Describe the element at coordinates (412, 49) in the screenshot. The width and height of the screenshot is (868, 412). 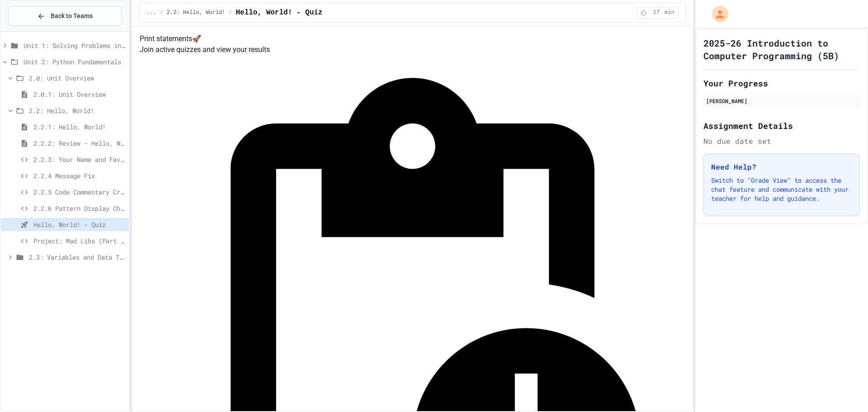
I see `p: Join active quizzes and view your results` at that location.